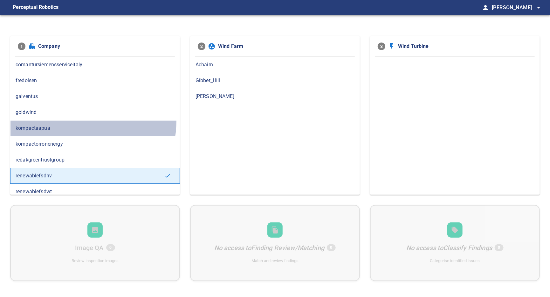 The height and width of the screenshot is (297, 550). I want to click on span: 1, so click(22, 46).